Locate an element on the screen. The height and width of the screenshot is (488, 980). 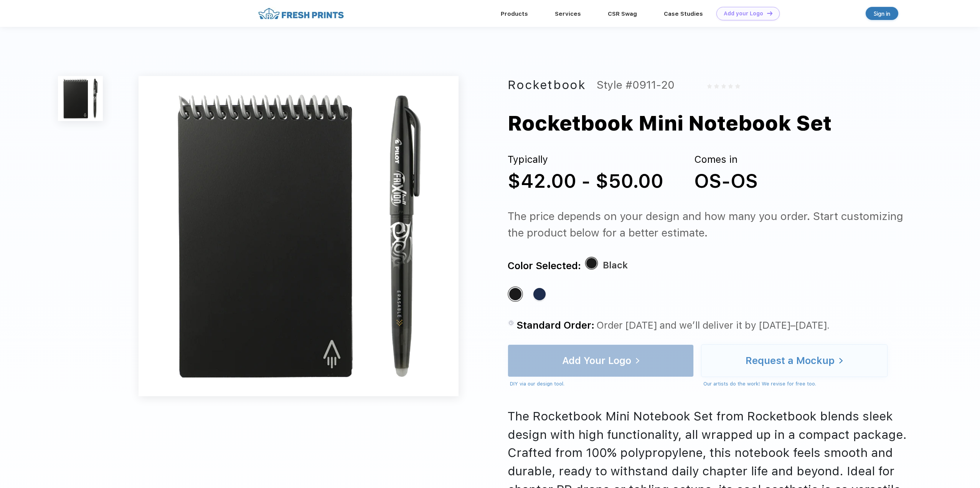
a: CSR Swag is located at coordinates (622, 14).